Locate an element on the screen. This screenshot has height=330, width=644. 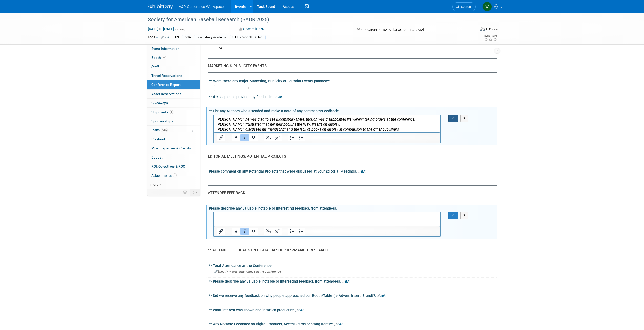
img: Veronica Dove is located at coordinates (487, 6).